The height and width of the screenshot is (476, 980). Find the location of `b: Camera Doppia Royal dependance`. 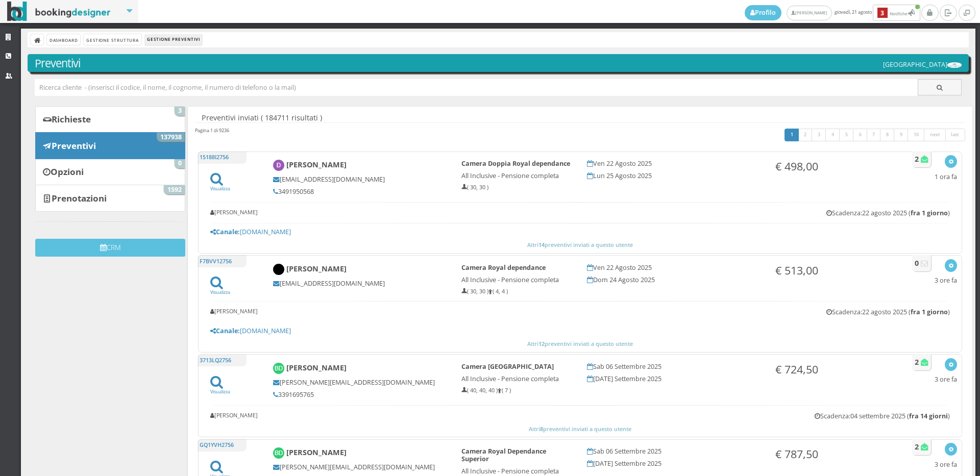

b: Camera Doppia Royal dependance is located at coordinates (516, 163).